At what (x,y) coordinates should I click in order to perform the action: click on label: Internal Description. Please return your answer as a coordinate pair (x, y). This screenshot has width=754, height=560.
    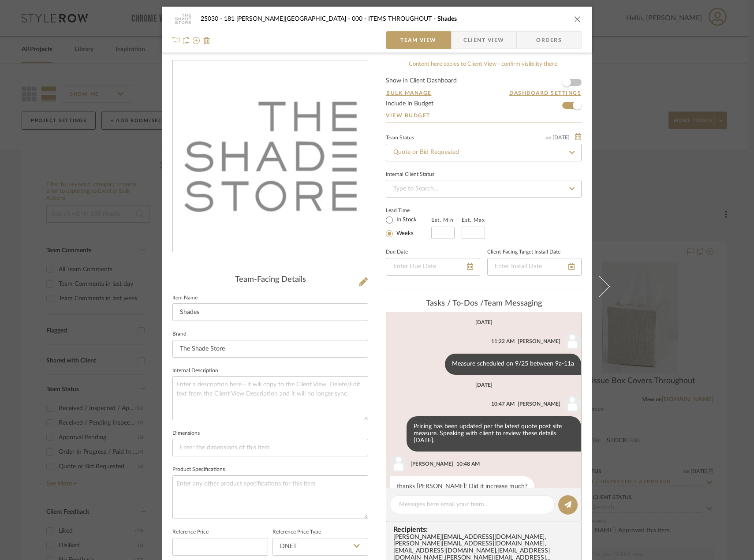
    Looking at the image, I should click on (196, 371).